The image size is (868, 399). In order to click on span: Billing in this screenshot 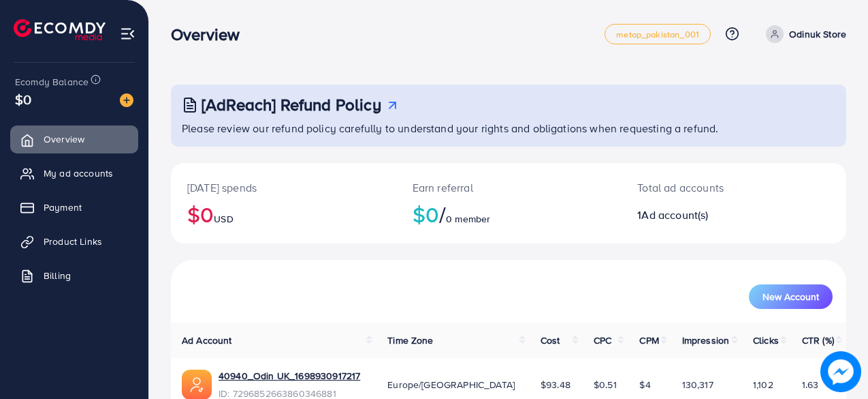, I will do `click(57, 276)`.